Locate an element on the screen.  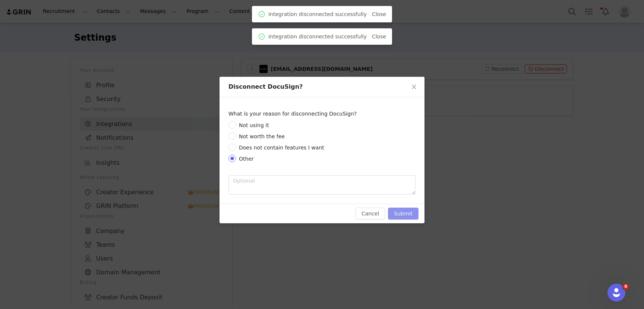
span: Disconnect DocuSign? is located at coordinates (266, 87).